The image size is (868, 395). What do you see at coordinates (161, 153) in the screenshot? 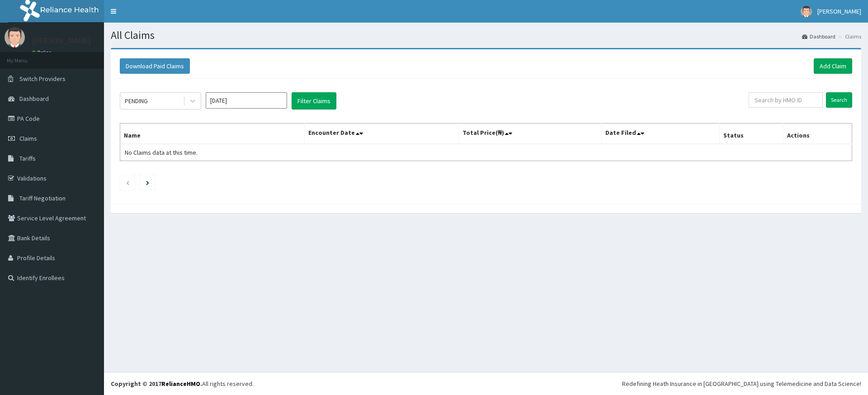
I see `span: No Claims data at this time.` at bounding box center [161, 153].